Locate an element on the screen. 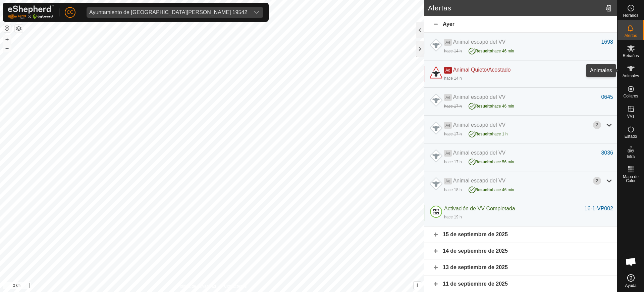 Image resolution: width=644 pixels, height=292 pixels. div: 14 de septiembre de 2025 is located at coordinates (521, 251).